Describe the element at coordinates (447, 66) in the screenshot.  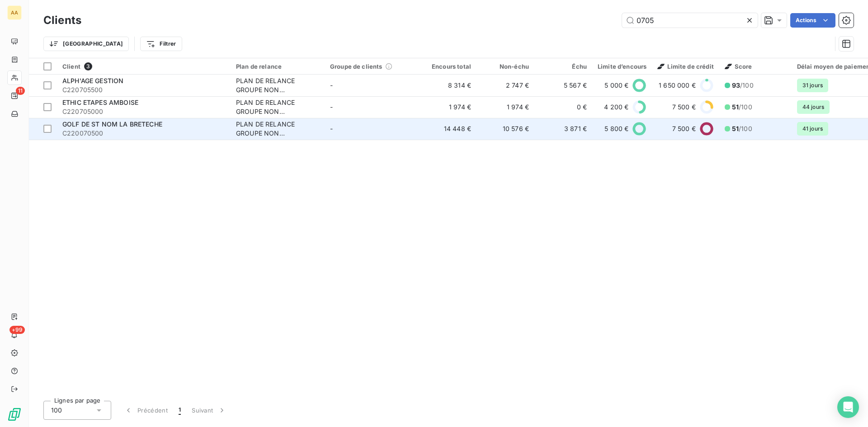
I see `div: Encours total` at that location.